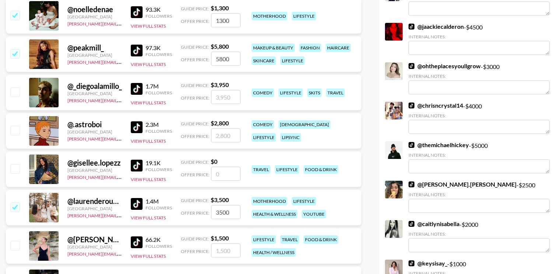 The height and width of the screenshot is (274, 557). What do you see at coordinates (220, 199) in the screenshot?
I see `strong: $ 3,500` at bounding box center [220, 199].